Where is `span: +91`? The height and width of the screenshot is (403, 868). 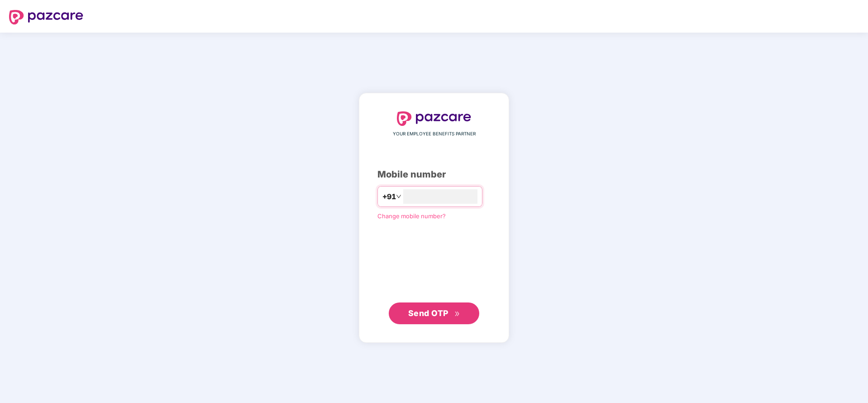 span: +91 is located at coordinates (389, 197).